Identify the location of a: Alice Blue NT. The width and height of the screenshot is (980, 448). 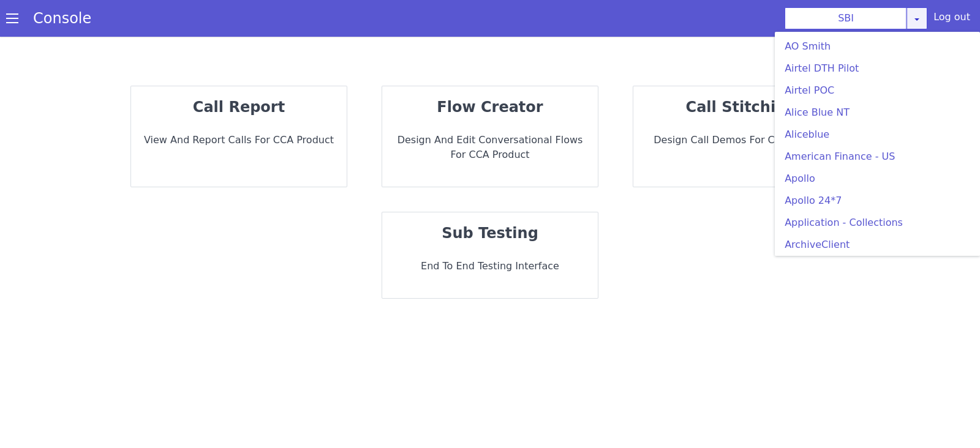
(877, 113).